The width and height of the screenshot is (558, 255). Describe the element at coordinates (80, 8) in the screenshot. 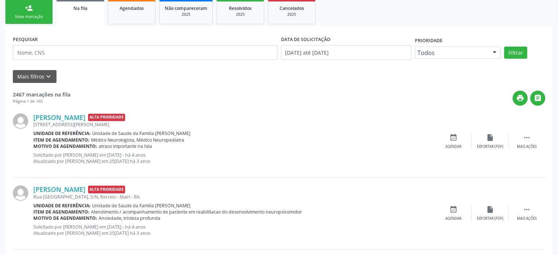

I see `span: Na fila` at that location.